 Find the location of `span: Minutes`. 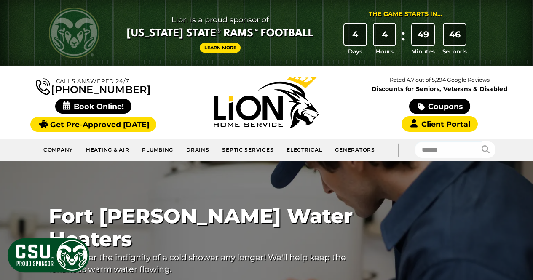

span: Minutes is located at coordinates (423, 51).